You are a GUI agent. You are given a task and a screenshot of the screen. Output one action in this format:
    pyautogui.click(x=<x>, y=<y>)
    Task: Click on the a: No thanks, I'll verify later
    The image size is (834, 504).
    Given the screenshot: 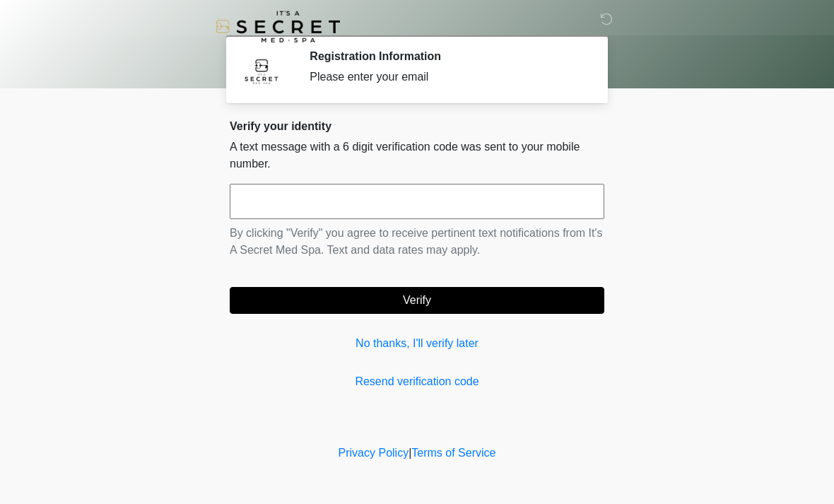 What is the action you would take?
    pyautogui.click(x=417, y=343)
    